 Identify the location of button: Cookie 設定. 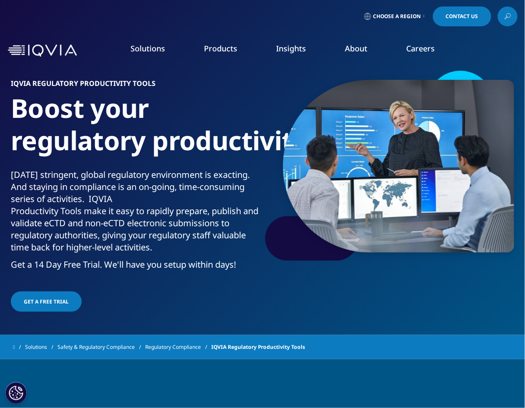
(16, 393).